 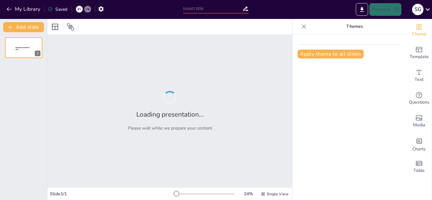 What do you see at coordinates (419, 102) in the screenshot?
I see `span: Questions` at bounding box center [419, 102].